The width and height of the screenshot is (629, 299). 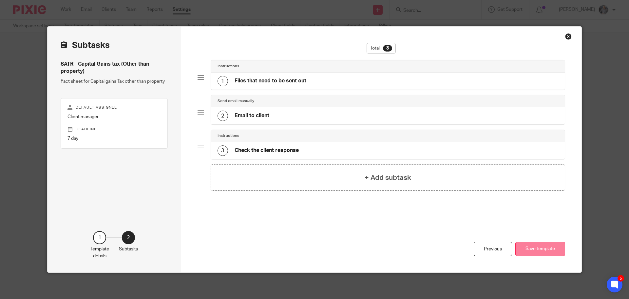 I want to click on div: Total, so click(x=381, y=48).